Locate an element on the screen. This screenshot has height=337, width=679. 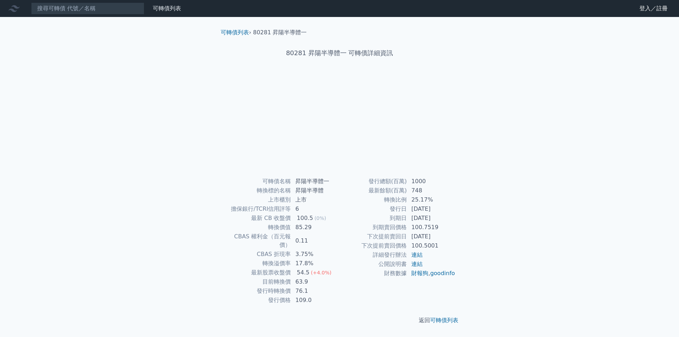
td: 轉換比例 is located at coordinates (373, 200).